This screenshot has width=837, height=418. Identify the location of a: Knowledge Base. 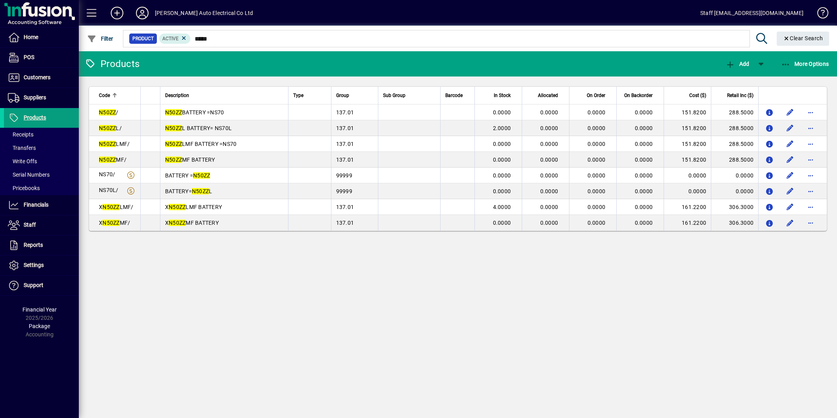
(820, 14).